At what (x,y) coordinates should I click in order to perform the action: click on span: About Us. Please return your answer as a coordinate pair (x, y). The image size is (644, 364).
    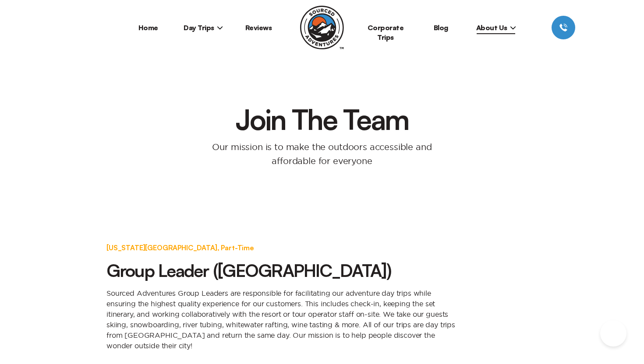
    Looking at the image, I should click on (496, 27).